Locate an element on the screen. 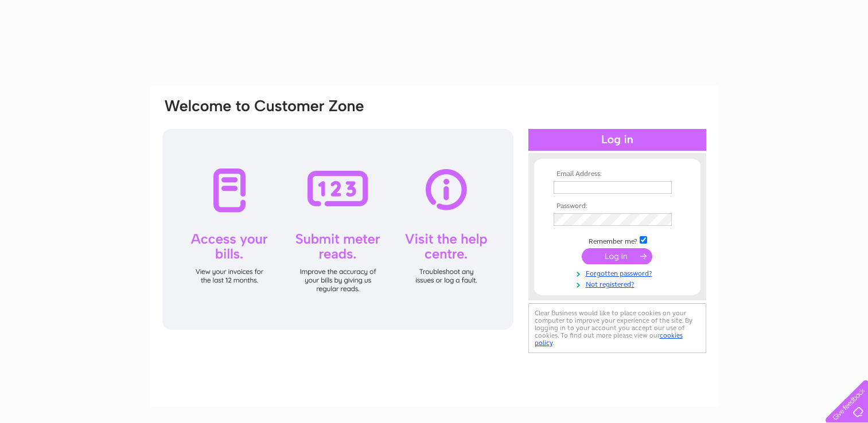 The width and height of the screenshot is (868, 423). td: Remember me? is located at coordinates (617, 240).